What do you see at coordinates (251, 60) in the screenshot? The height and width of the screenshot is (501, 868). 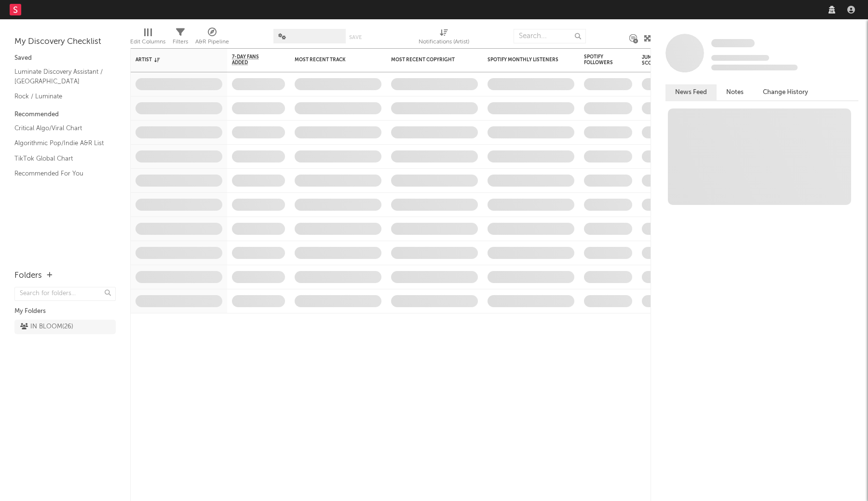 I see `span: 7-Day Fans Added` at bounding box center [251, 60].